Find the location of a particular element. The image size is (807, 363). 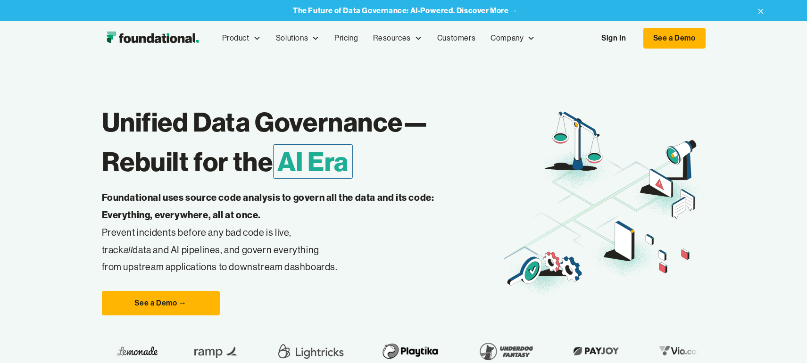

a: See a Demo is located at coordinates (674, 38).